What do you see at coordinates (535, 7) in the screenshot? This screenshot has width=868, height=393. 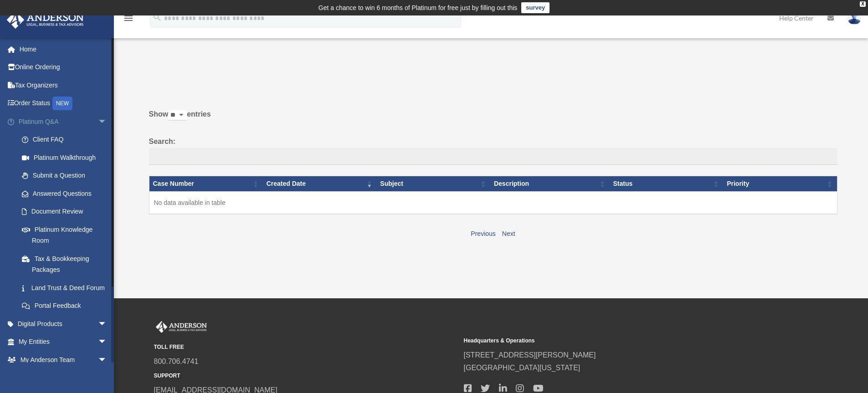 I see `a: survey` at bounding box center [535, 7].